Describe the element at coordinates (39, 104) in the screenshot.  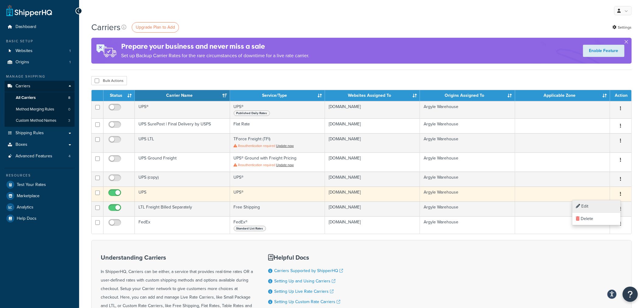
I see `li: Carriers` at that location.